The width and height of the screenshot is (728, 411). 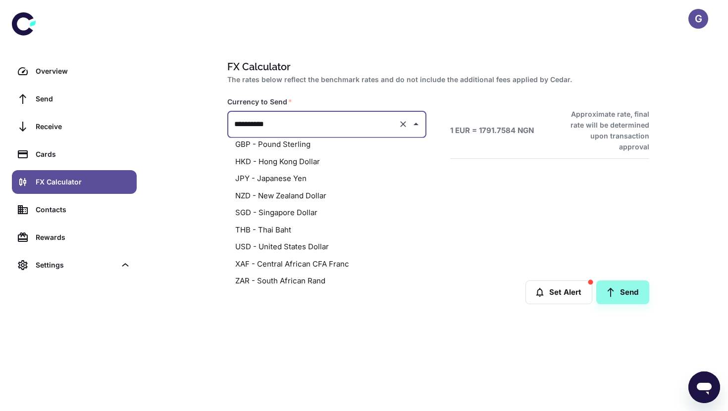 I want to click on button: G, so click(x=698, y=19).